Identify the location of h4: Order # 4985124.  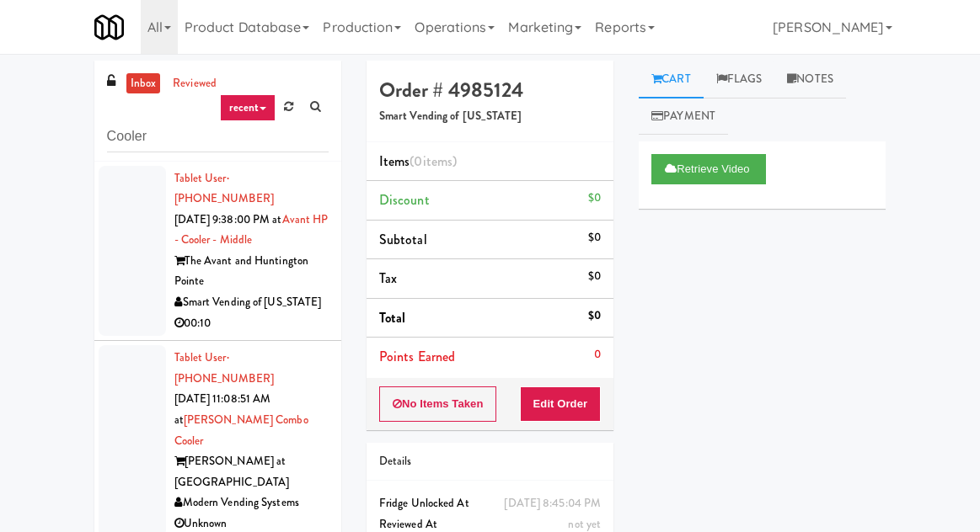
(490, 90).